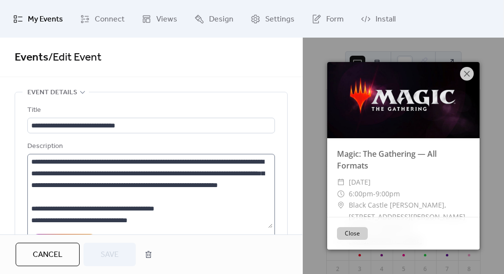 The height and width of the screenshot is (274, 504). What do you see at coordinates (378, 19) in the screenshot?
I see `a: Install` at bounding box center [378, 19].